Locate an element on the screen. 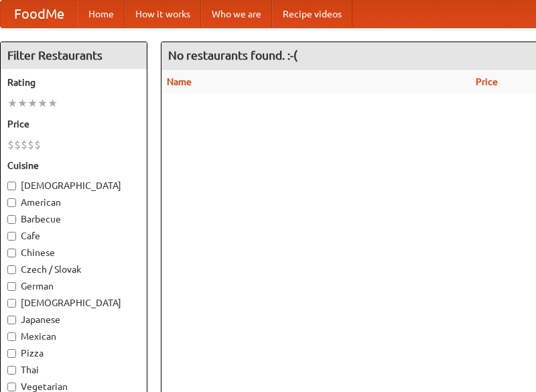 This screenshot has width=536, height=392. input: American is located at coordinates (11, 203).